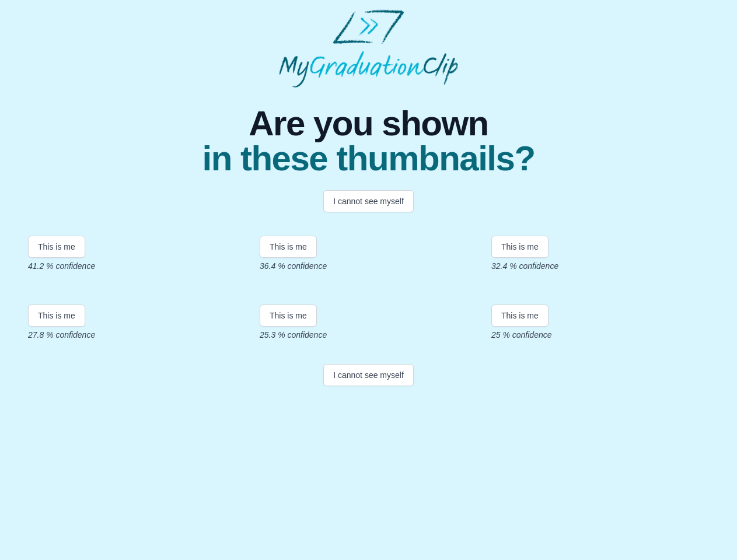 This screenshot has width=737, height=560. Describe the element at coordinates (368, 335) in the screenshot. I see `p: 25.3 % confidence` at that location.